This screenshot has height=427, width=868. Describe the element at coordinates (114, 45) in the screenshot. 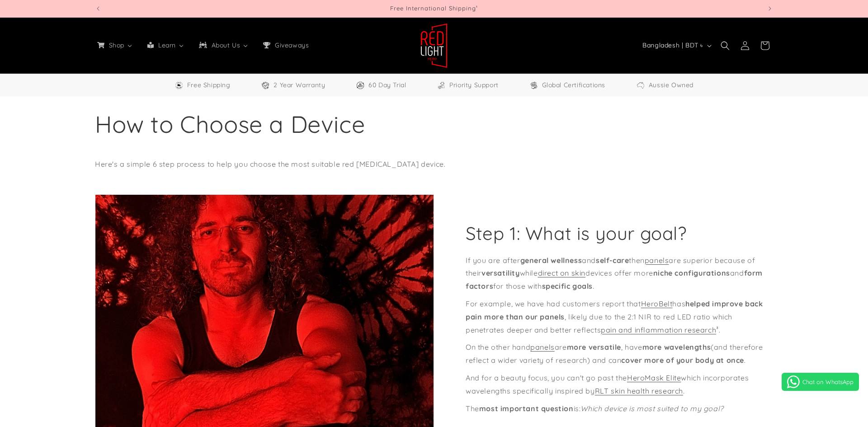

I see `a: Shop` at that location.